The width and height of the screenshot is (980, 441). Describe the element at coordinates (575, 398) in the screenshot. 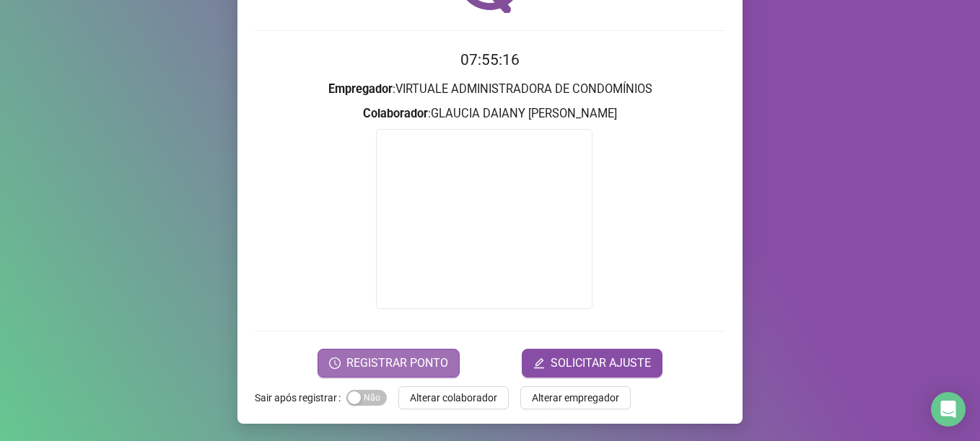

I see `span: Alterar empregador` at that location.